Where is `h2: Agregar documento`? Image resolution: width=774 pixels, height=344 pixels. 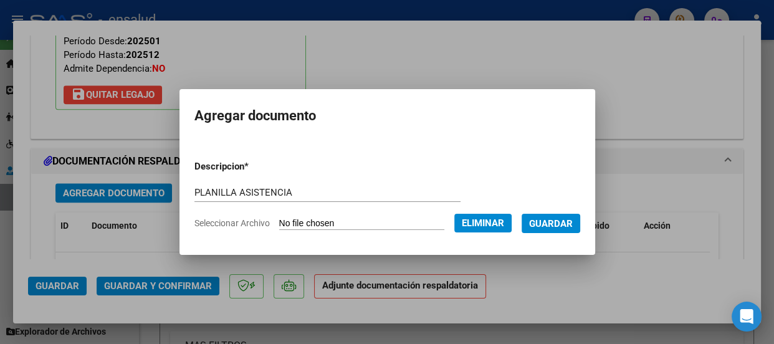
h2: Agregar documento is located at coordinates (387, 116).